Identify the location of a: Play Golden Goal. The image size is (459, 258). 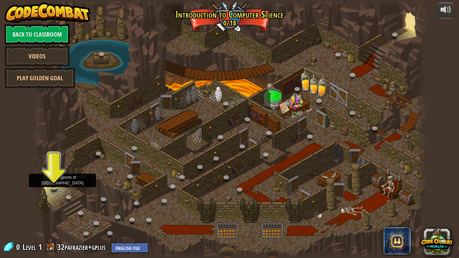
(40, 78).